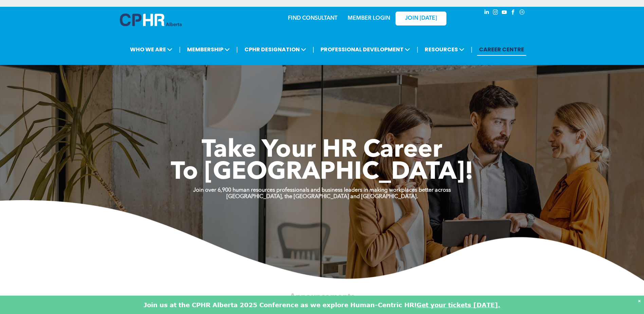 The width and height of the screenshot is (644, 314). What do you see at coordinates (445, 49) in the screenshot?
I see `span: RESOURCES` at bounding box center [445, 49].